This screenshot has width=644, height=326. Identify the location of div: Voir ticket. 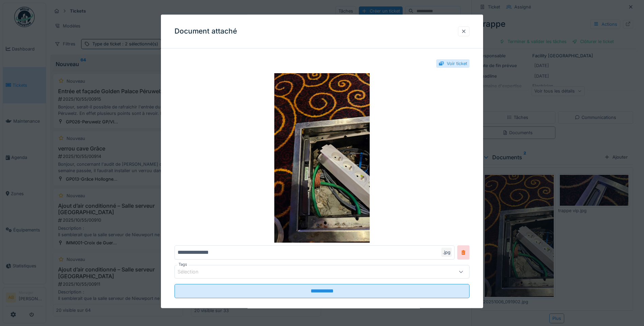
(457, 63).